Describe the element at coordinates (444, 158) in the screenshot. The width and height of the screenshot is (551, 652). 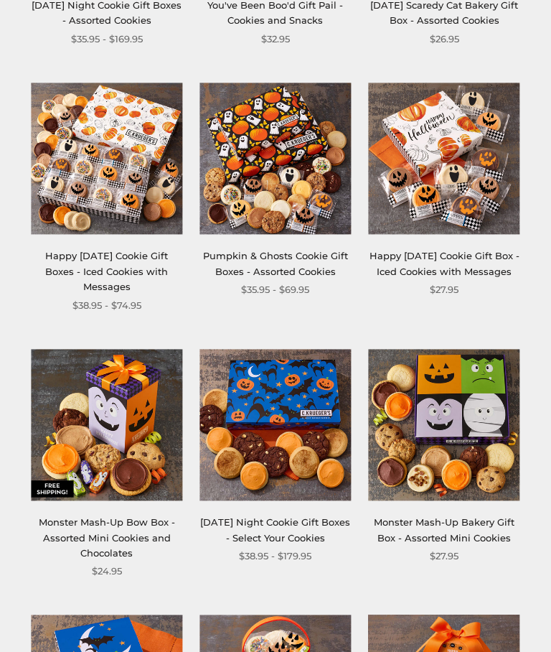
I see `a: Happy Halloween Cookie Gift Box - Iced Cookies with Messages` at that location.